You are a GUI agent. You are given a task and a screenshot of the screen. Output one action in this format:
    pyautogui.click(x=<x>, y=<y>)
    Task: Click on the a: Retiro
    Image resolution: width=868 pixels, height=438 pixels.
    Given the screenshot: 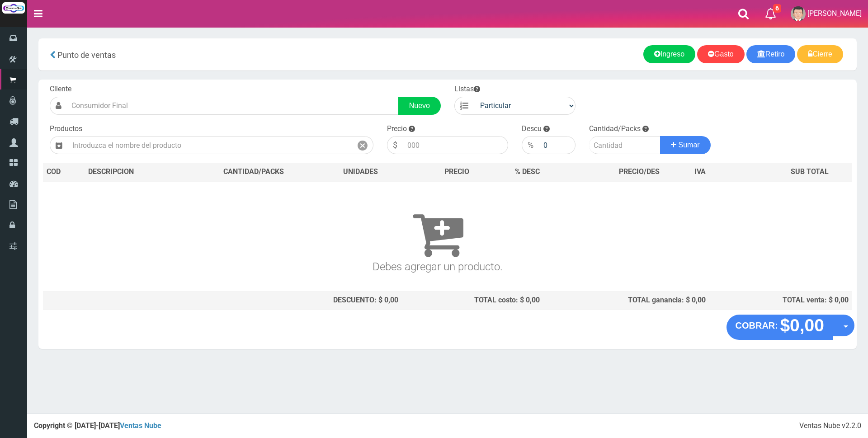 What is the action you would take?
    pyautogui.click(x=770, y=54)
    